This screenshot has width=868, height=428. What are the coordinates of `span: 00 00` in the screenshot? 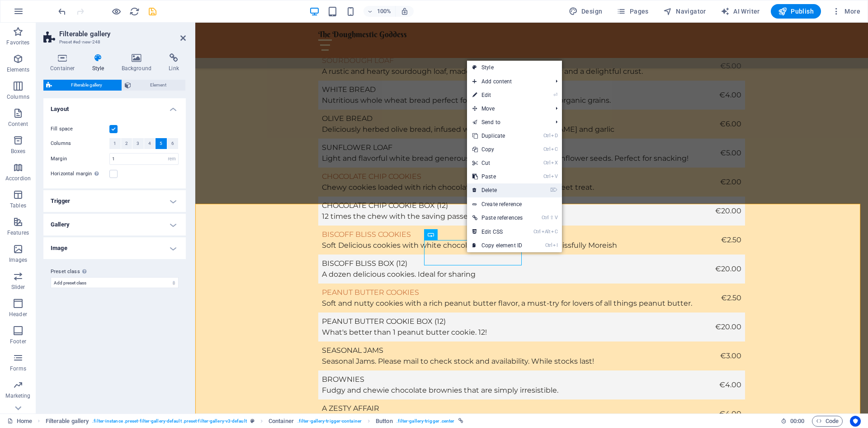 It's located at (797, 421).